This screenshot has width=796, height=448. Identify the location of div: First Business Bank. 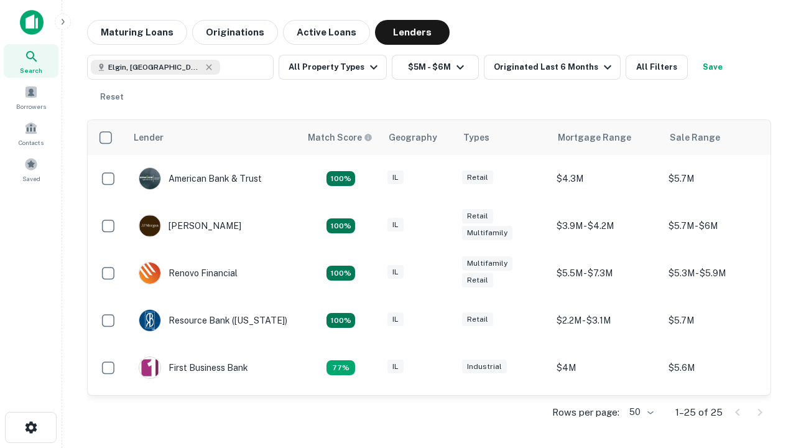
(193, 367).